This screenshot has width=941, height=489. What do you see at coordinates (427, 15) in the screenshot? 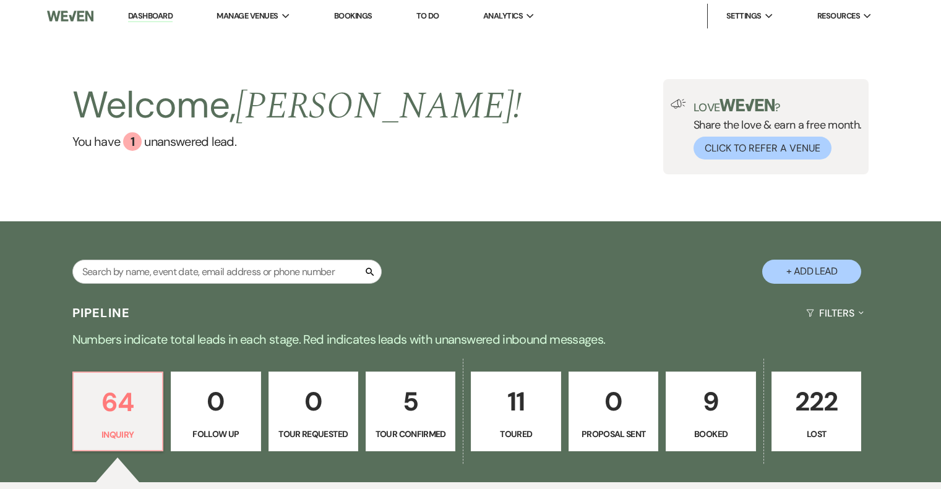
I see `a: To Do` at bounding box center [427, 15].